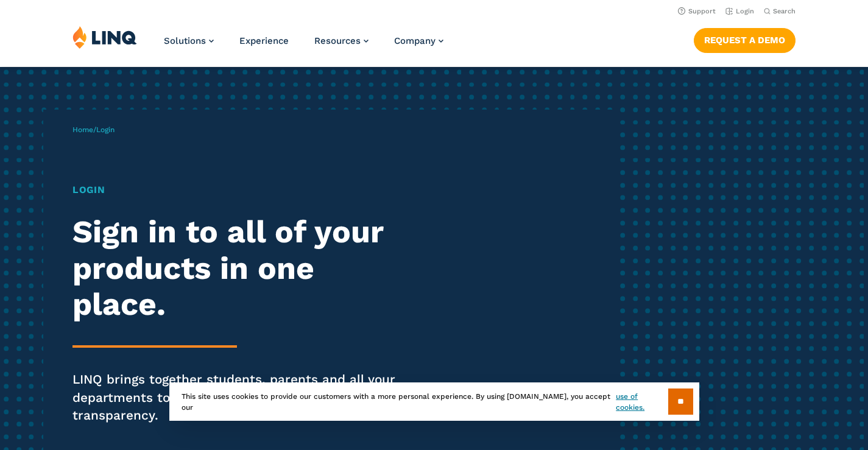  Describe the element at coordinates (105, 130) in the screenshot. I see `span: Login` at that location.